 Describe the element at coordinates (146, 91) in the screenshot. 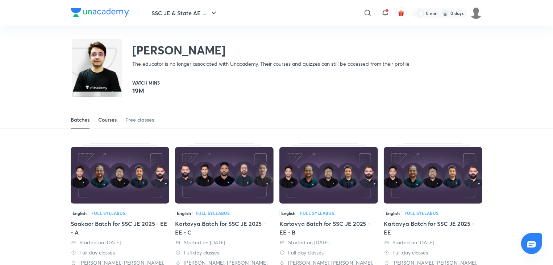

I see `p: 19M` at that location.